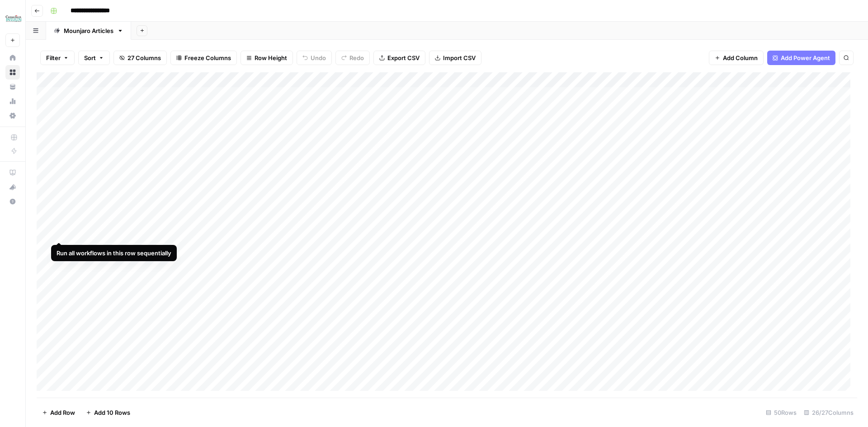 This screenshot has height=427, width=868. Describe the element at coordinates (90, 58) in the screenshot. I see `span: Sort` at that location.